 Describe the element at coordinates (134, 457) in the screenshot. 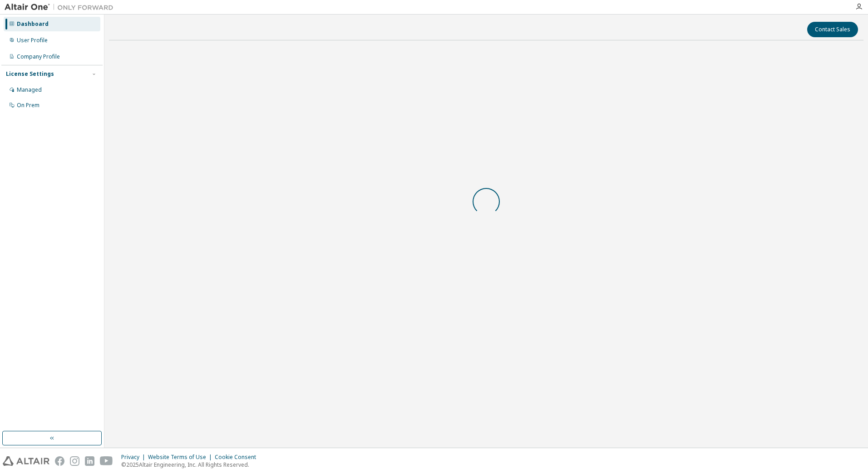

I see `div: Privacy` at that location.